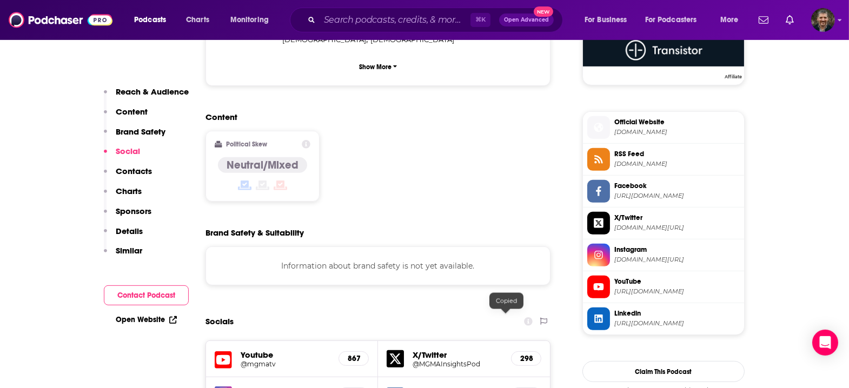  I want to click on p: Sponsors, so click(134, 211).